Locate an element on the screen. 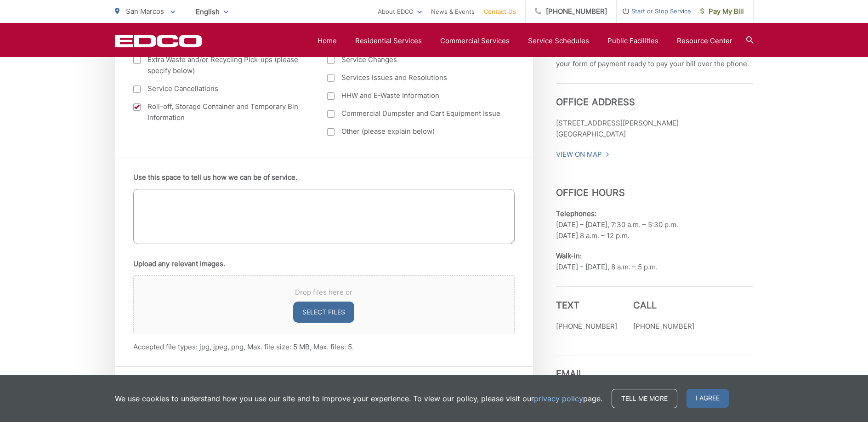 This screenshot has height=422, width=868. label: Extra Waste and/or Recycling Pick-ups (please specify below) is located at coordinates (221, 65).